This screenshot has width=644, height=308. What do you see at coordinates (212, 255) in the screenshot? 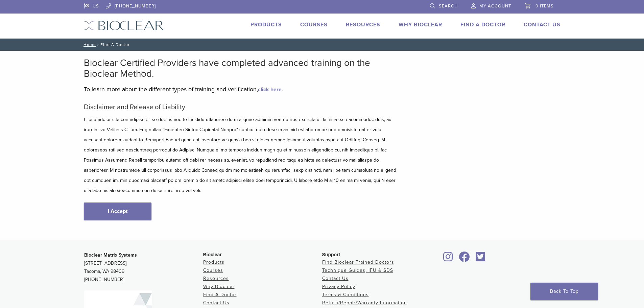
I see `span: Bioclear` at bounding box center [212, 255].